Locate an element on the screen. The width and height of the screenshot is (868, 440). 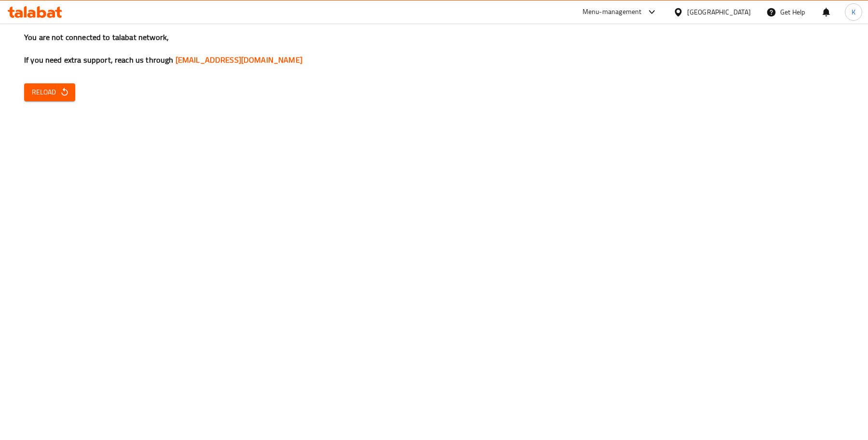
span: K is located at coordinates (854, 12).